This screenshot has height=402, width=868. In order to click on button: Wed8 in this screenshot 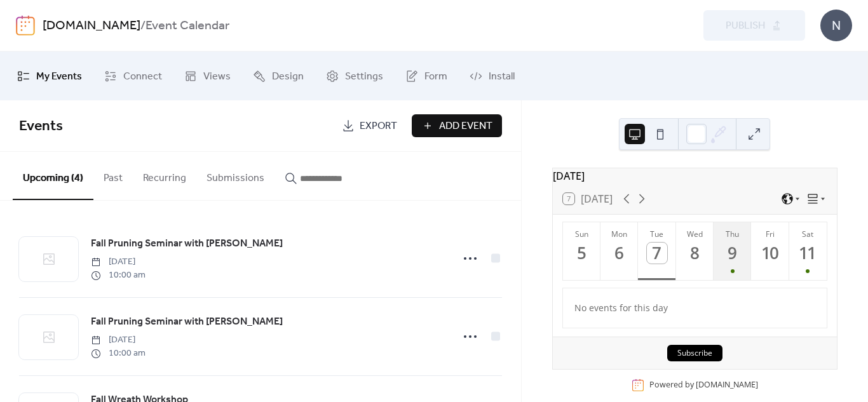, I will do `click(695, 251)`.